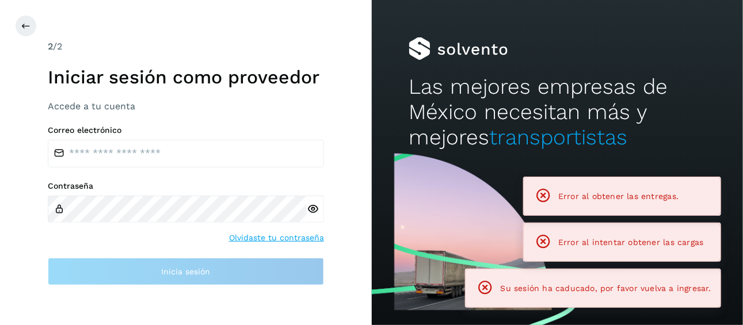  What do you see at coordinates (186, 77) in the screenshot?
I see `h1: Iniciar sesión como proveedor` at bounding box center [186, 77].